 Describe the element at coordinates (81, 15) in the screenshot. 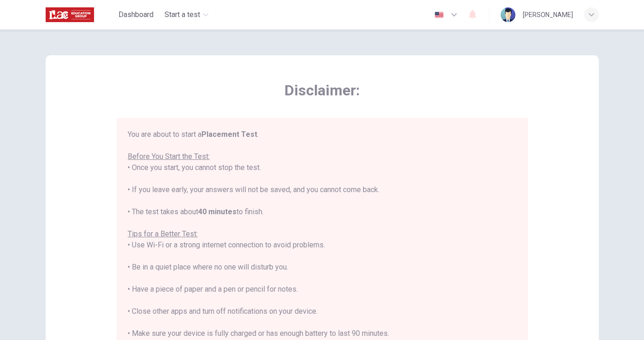

I see `a: ILAC logo` at that location.